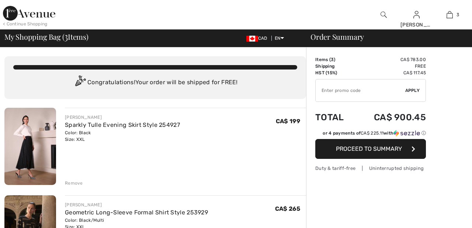 The image size is (472, 228). I want to click on td: HST (15%), so click(335, 73).